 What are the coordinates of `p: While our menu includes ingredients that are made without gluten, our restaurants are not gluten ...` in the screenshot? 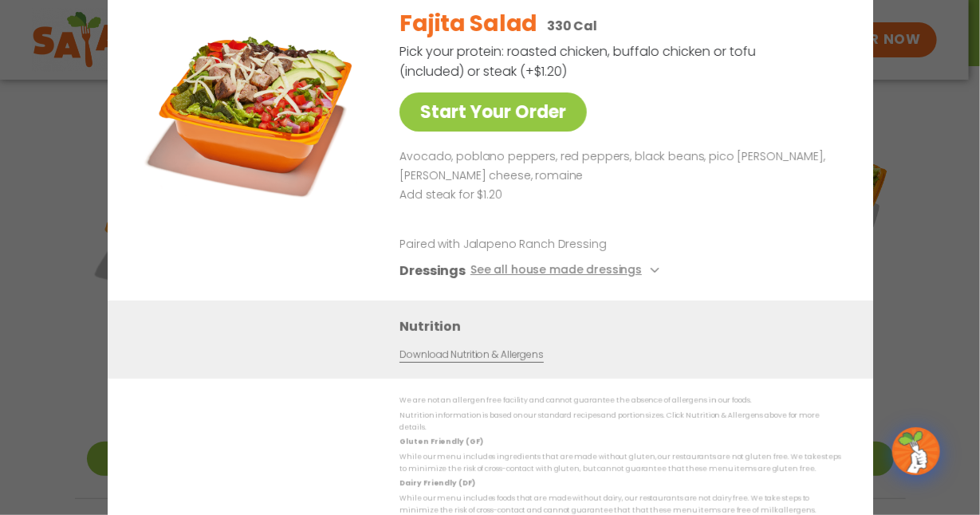 It's located at (621, 463).